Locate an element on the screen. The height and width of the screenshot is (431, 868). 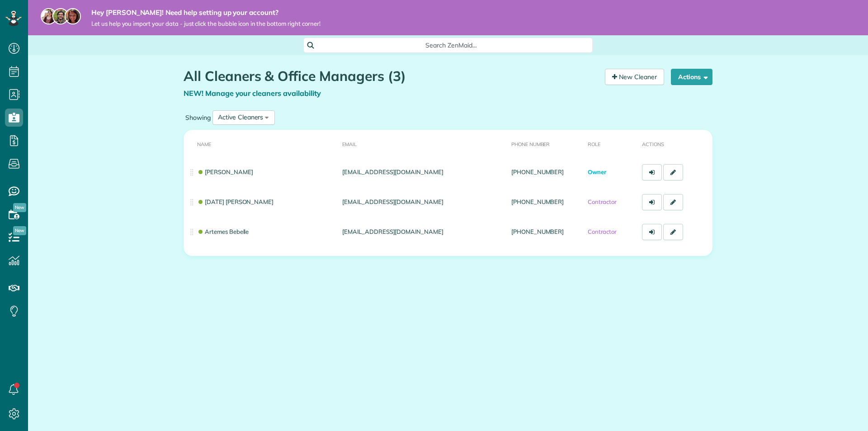
th: Phone number is located at coordinates (546, 143).